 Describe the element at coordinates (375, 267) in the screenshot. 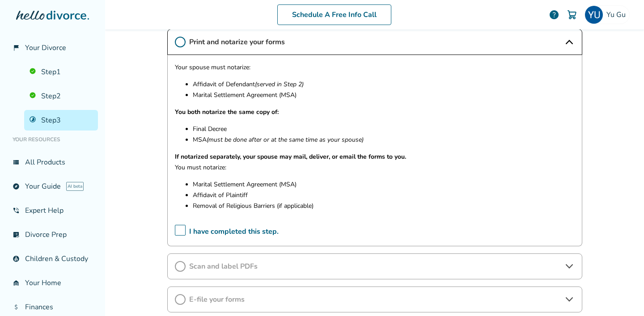

I see `span: Scan and label PDFs` at that location.